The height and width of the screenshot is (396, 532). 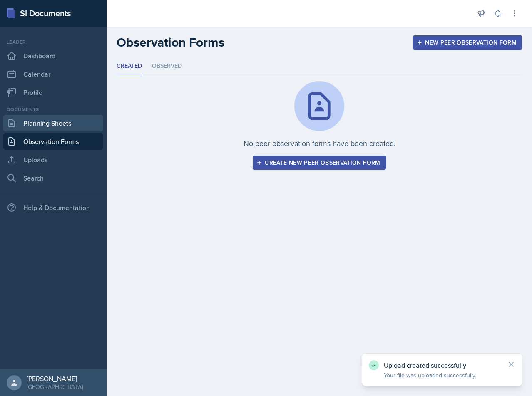 What do you see at coordinates (468, 42) in the screenshot?
I see `button: New Peer Observation Form` at bounding box center [468, 42].